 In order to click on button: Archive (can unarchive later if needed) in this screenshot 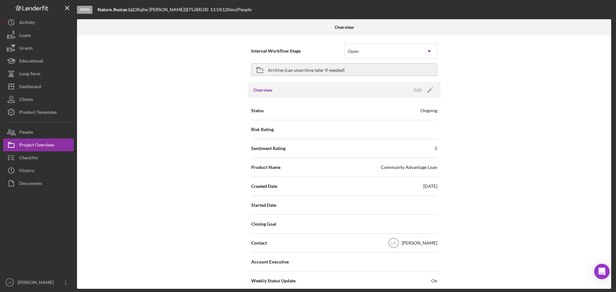, I will do `click(344, 70)`.